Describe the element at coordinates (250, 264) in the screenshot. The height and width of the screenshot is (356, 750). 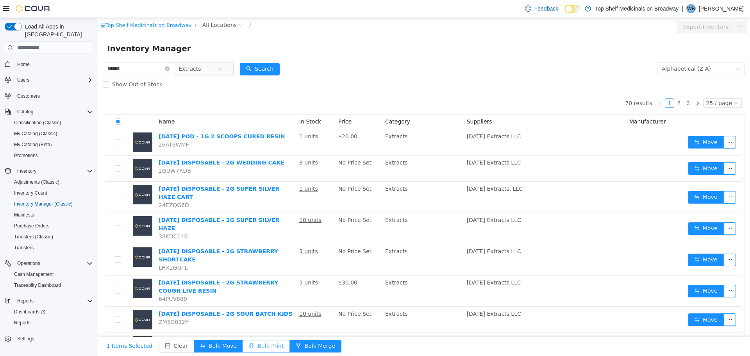
I see `span: $30.00` at that location.